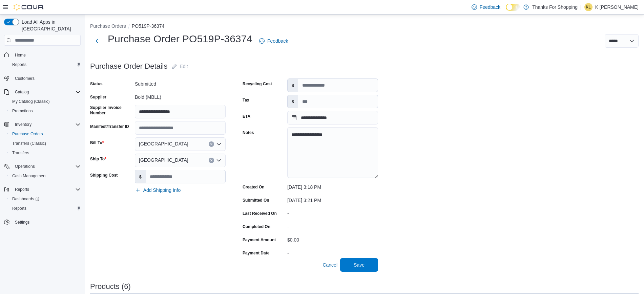 Image resolution: width=644 pixels, height=294 pixels. I want to click on button: Settings, so click(42, 222).